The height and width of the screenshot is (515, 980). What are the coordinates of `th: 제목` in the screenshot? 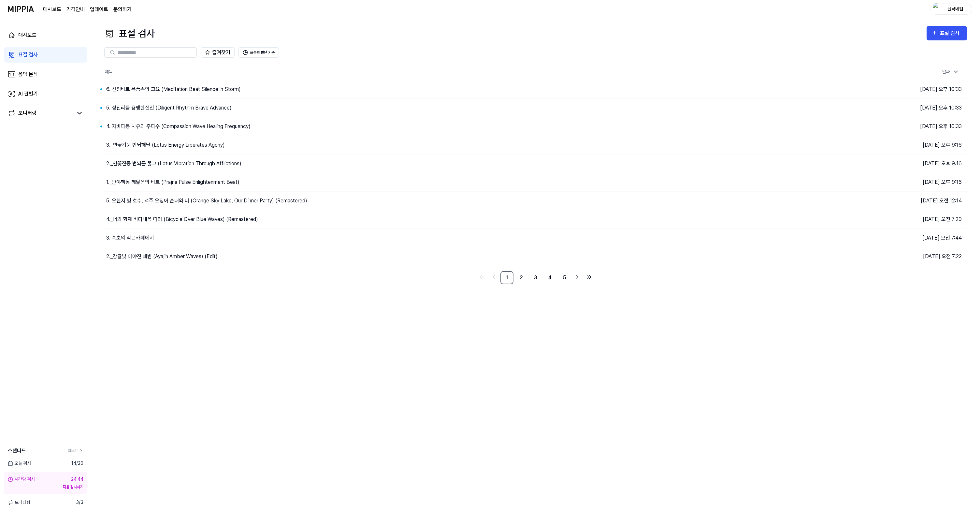 It's located at (428, 72).